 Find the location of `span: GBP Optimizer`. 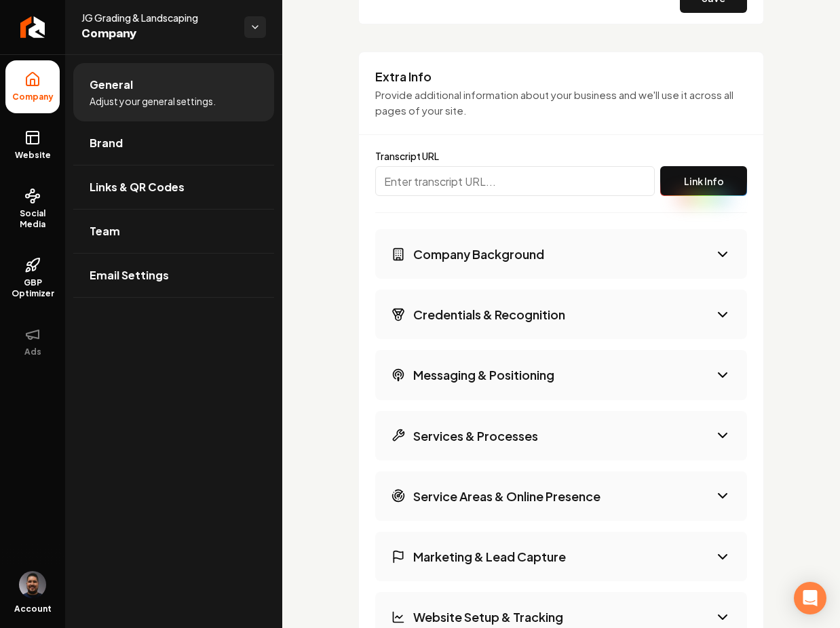

span: GBP Optimizer is located at coordinates (32, 289).